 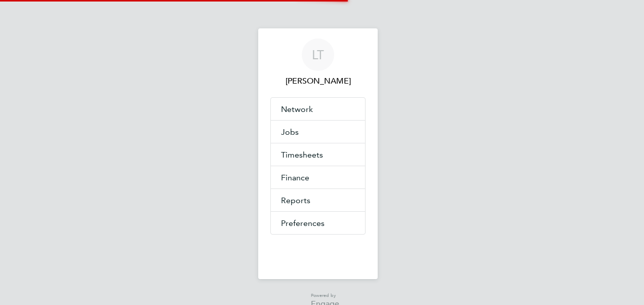 I want to click on span: Lenka Turonova, so click(x=318, y=81).